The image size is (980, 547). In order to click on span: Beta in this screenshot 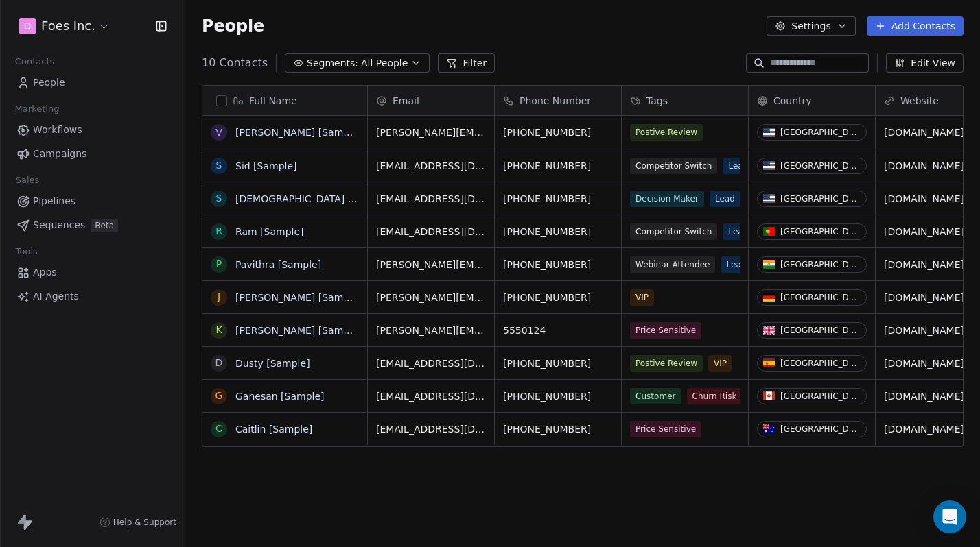, I will do `click(104, 226)`.